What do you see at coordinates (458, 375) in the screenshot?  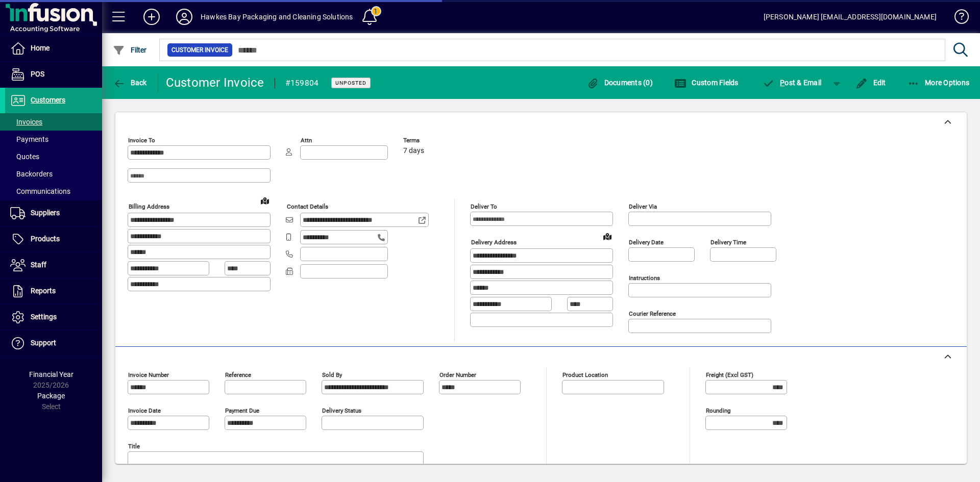 I see `mat-label: Order number` at bounding box center [458, 375].